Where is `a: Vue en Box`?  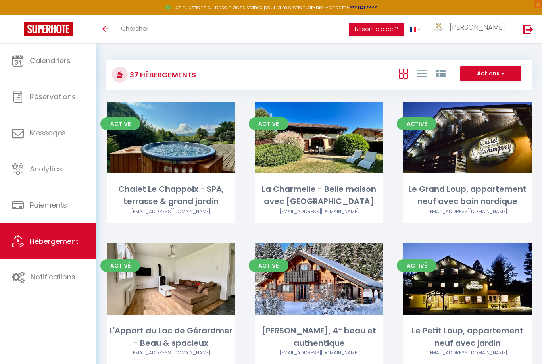
a: Vue en Box is located at coordinates (404, 73).